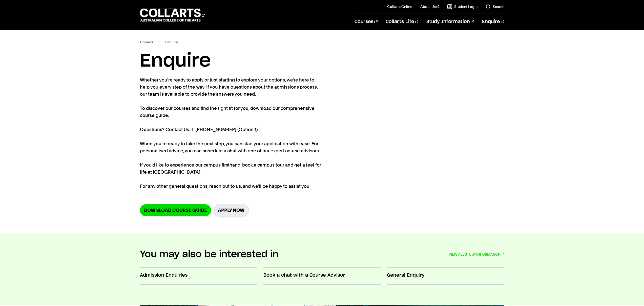 Image resolution: width=644 pixels, height=306 pixels. Describe the element at coordinates (322, 61) in the screenshot. I see `h1: Enquire` at that location.